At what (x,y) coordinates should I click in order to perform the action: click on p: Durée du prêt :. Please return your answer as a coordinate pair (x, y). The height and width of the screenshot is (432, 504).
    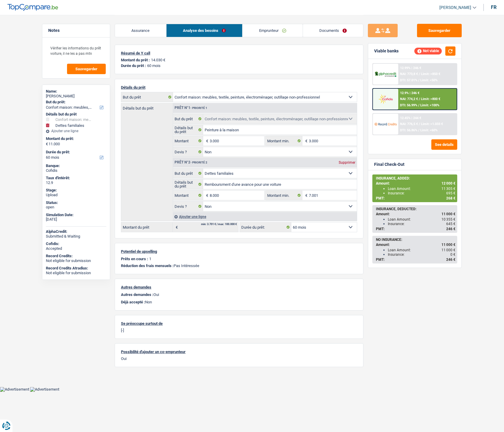
    Looking at the image, I should click on (133, 66).